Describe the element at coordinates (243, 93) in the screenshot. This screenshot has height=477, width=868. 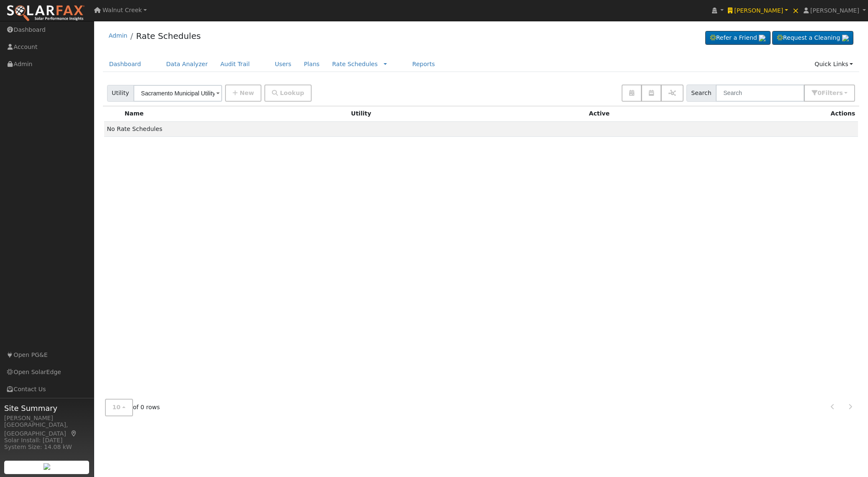
I see `button: New` at that location.